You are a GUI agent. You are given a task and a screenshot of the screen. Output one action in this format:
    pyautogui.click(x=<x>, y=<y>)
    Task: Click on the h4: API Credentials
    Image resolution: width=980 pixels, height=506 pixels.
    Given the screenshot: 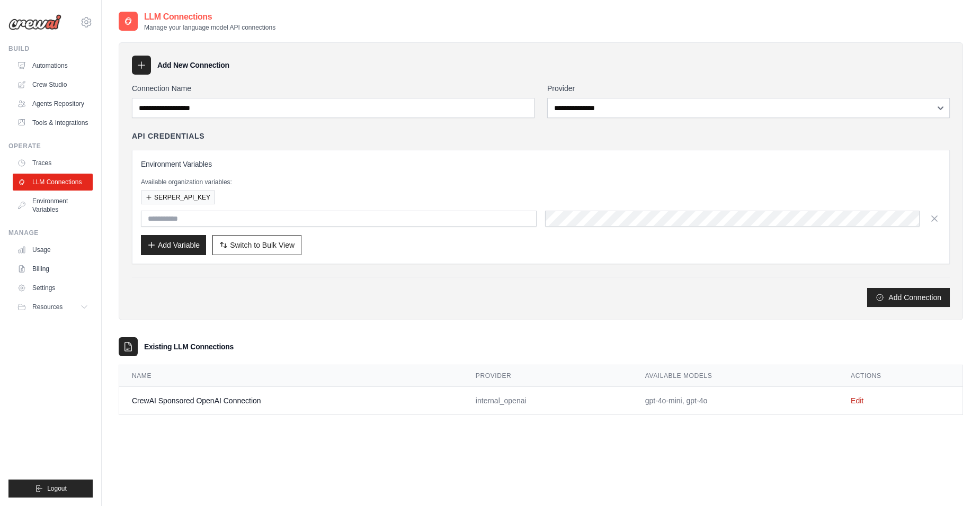 What is the action you would take?
    pyautogui.click(x=168, y=136)
    